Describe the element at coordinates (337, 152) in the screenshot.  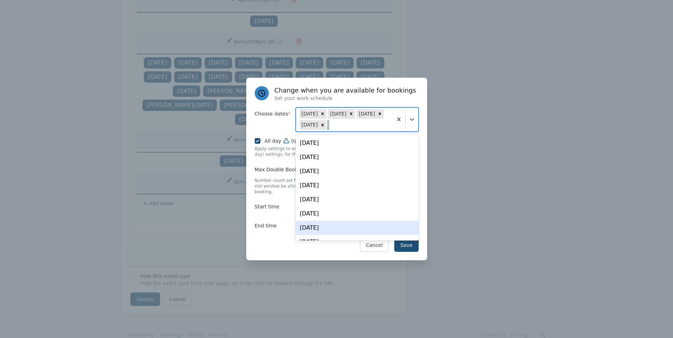
I see `p: Apply settings to entire day for dates chosen above. (week day) settings, for the chosen dates, w...` at that location.